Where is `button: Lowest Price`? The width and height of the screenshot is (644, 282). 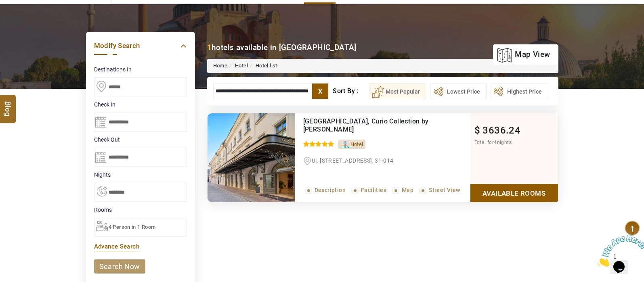 button: Lowest Price is located at coordinates (458, 91).